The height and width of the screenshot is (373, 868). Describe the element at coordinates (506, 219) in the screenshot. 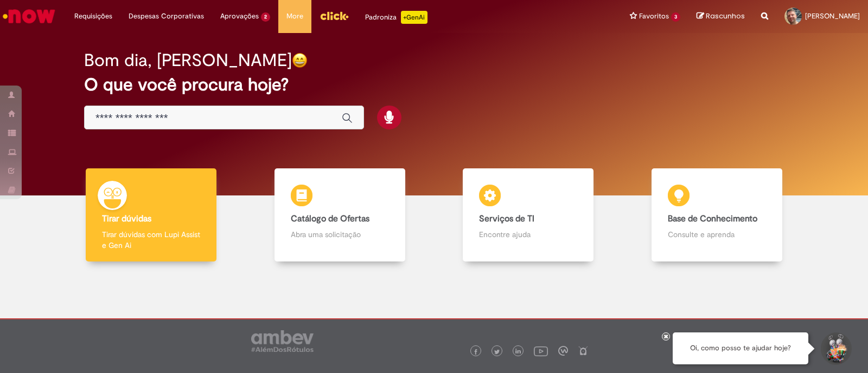

I see `b: Serviços de TI` at that location.